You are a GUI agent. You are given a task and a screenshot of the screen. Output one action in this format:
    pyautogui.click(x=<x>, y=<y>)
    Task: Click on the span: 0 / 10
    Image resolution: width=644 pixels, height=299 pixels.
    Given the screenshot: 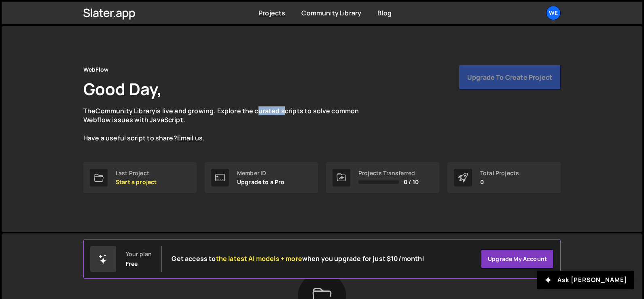 What is the action you would take?
    pyautogui.click(x=411, y=182)
    